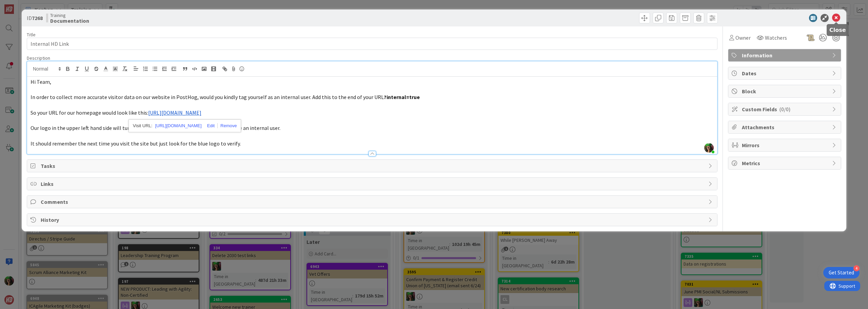 This screenshot has height=309, width=868. What do you see at coordinates (857, 269) in the screenshot?
I see `div: 4` at bounding box center [857, 269].